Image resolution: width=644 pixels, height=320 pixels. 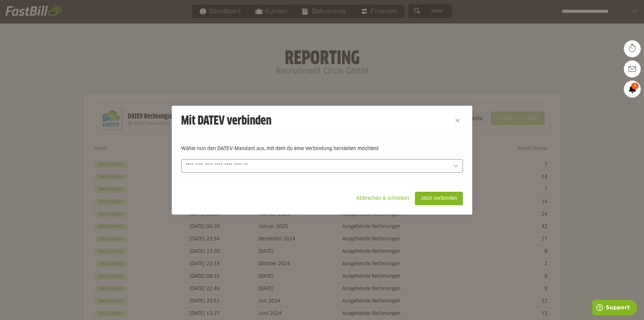 What do you see at coordinates (25, 8) in the screenshot?
I see `span: Support` at bounding box center [25, 8].